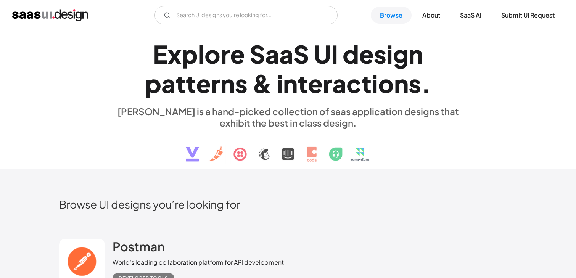  I want to click on div: E, so click(160, 54).